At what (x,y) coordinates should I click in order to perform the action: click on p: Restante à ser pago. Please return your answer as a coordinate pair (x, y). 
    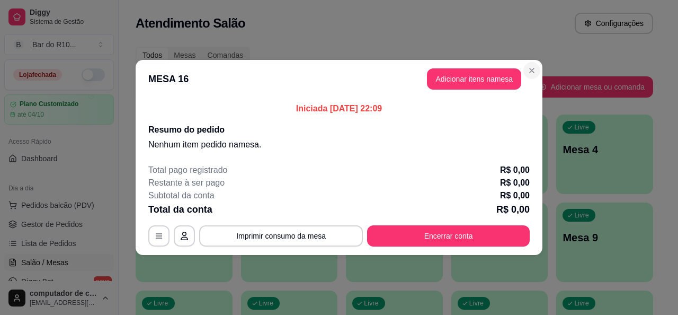
    Looking at the image, I should click on (187, 183).